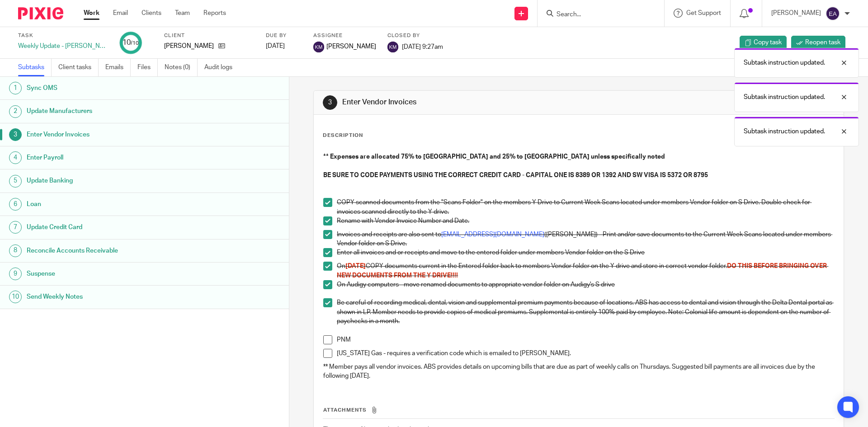 Image resolution: width=868 pixels, height=427 pixels. What do you see at coordinates (111, 204) in the screenshot?
I see `h1: Loan` at bounding box center [111, 204].